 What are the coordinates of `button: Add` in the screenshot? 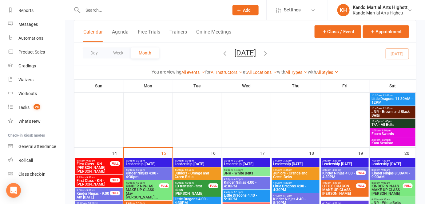 It's located at (246, 10).